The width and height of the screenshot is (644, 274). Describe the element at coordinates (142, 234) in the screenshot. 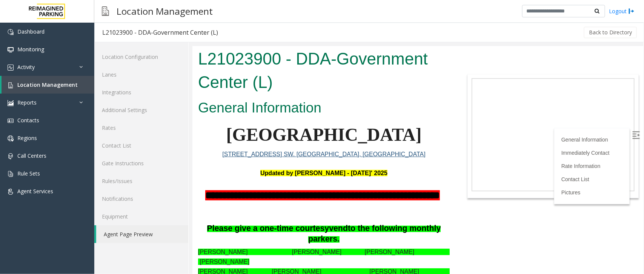

I see `a: Agent Page Preview` at that location.